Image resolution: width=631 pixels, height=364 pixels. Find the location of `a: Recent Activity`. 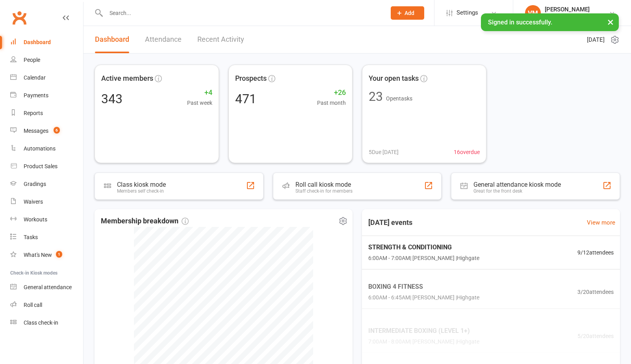

a: Recent Activity is located at coordinates (221, 39).